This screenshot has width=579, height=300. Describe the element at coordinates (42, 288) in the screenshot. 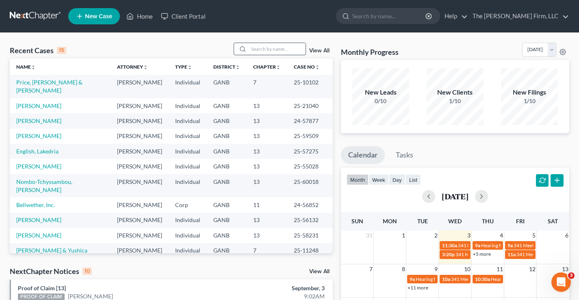

I see `a: Proof of Claim [13]` at that location.